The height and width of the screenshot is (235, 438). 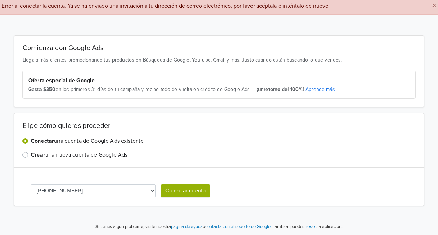 What do you see at coordinates (87, 141) in the screenshot?
I see `label: una cuenta de Google Ads existente` at bounding box center [87, 141].